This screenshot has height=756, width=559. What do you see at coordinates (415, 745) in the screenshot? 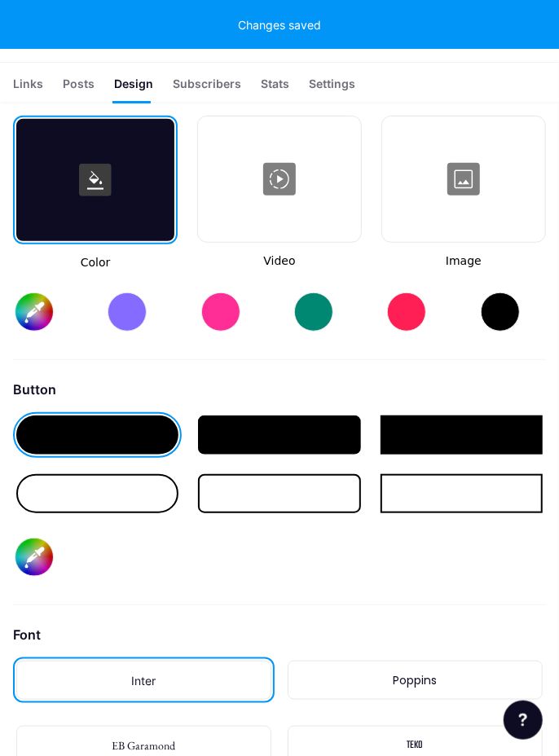
I see `div: TEKO` at bounding box center [415, 745].